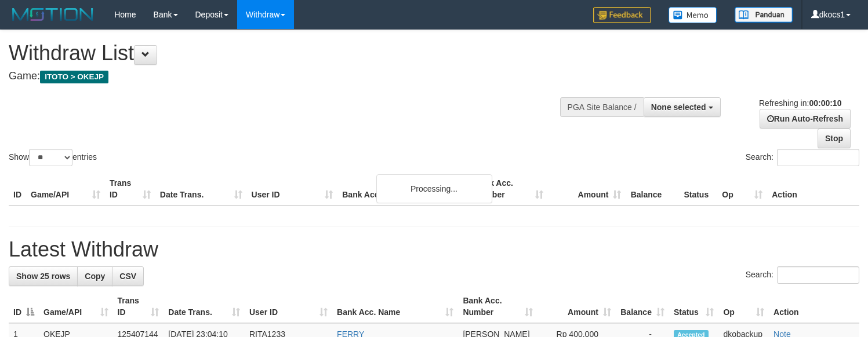 Image resolution: width=868 pixels, height=337 pixels. I want to click on th: Status: activate to sort column ascending, so click(694, 306).